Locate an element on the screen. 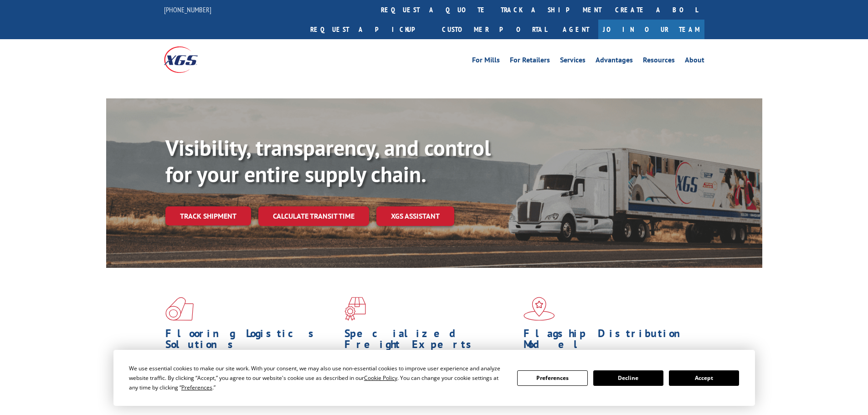  a: Track shipment is located at coordinates (208, 216).